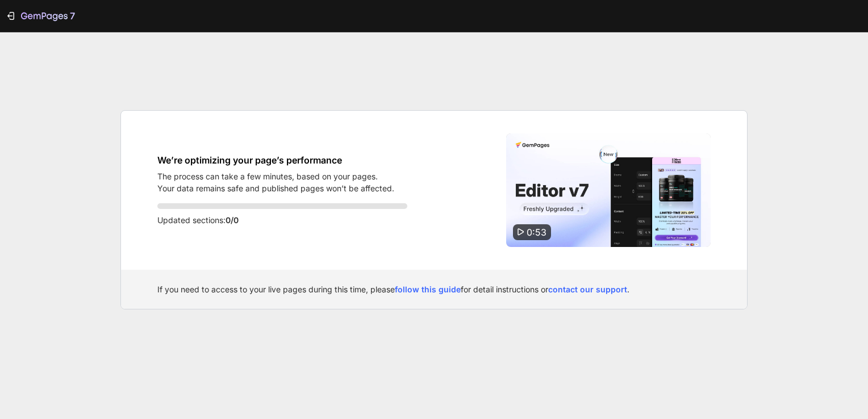 The height and width of the screenshot is (419, 868). I want to click on p: The process can take a few minutes, based on your pages., so click(275, 176).